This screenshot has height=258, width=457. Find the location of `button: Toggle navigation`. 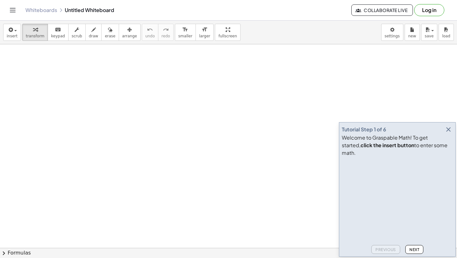

button: Toggle navigation is located at coordinates (13, 10).